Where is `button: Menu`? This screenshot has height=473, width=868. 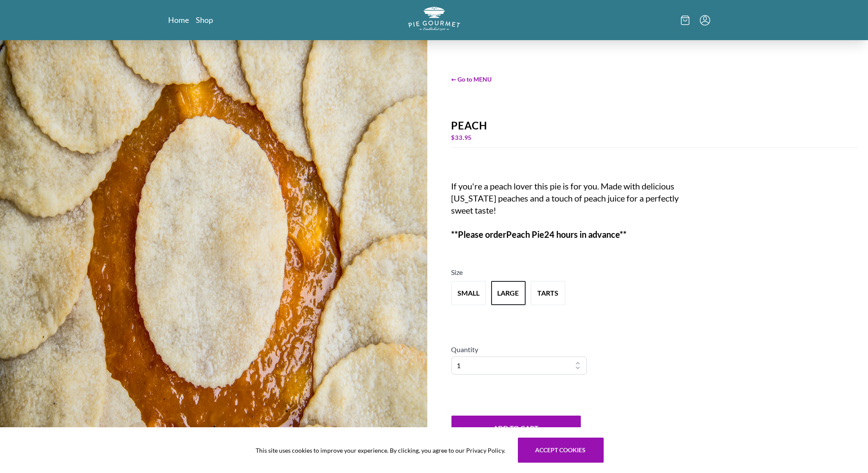 button: Menu is located at coordinates (705, 20).